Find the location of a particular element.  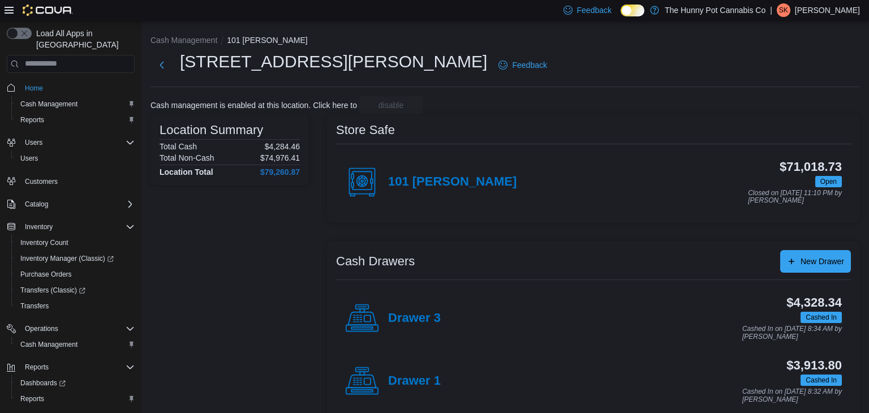

h3: Store Safe is located at coordinates (365, 130).